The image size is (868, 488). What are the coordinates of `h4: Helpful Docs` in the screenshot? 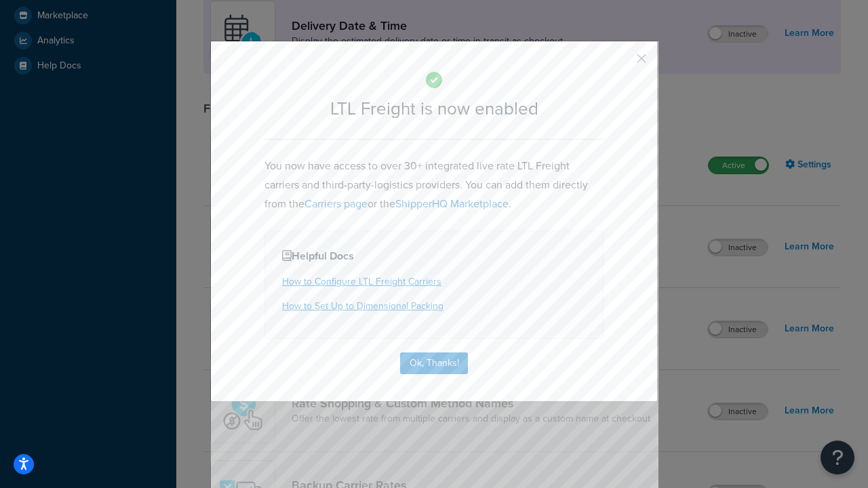 It's located at (434, 256).